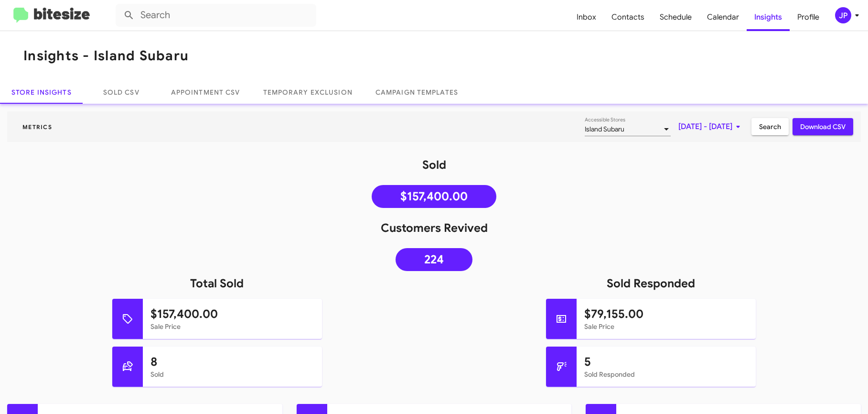 This screenshot has width=868, height=414. Describe the element at coordinates (666, 362) in the screenshot. I see `h1: 5` at that location.